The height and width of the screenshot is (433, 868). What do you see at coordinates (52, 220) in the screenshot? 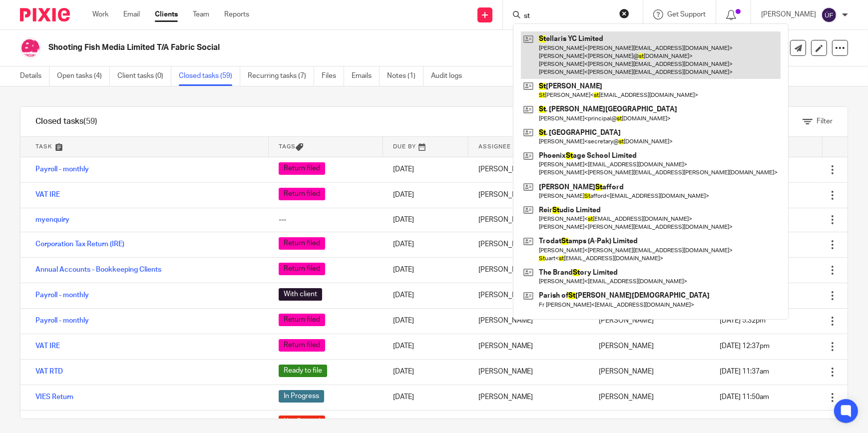
I see `a: myenquiry` at bounding box center [52, 220].